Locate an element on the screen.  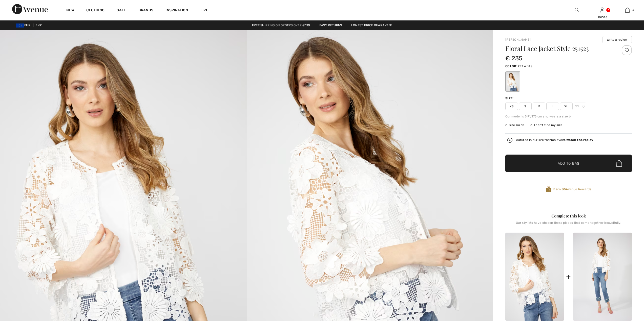
div: Our model is 5'9"/175 cm and wears a size 6. is located at coordinates (568, 116).